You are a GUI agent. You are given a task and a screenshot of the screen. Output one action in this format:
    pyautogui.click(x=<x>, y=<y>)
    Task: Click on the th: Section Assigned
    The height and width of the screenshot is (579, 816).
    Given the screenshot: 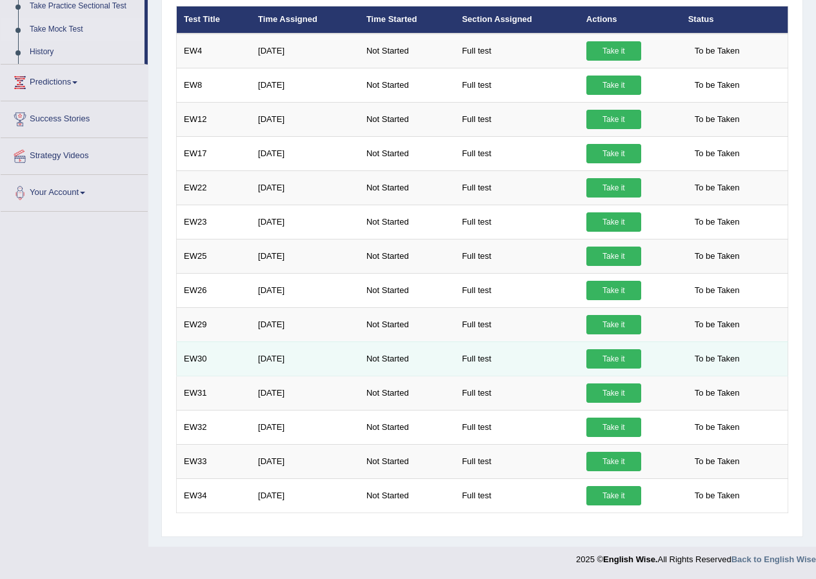 What is the action you would take?
    pyautogui.click(x=517, y=20)
    